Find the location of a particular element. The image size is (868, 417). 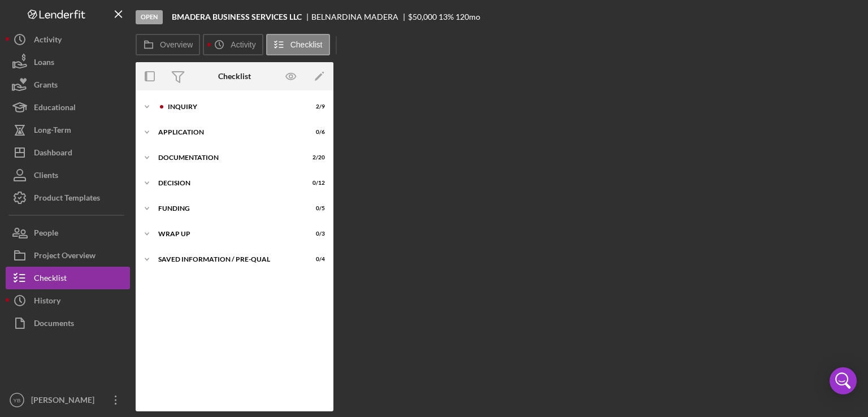

div: 2 / 9 is located at coordinates (315, 107).